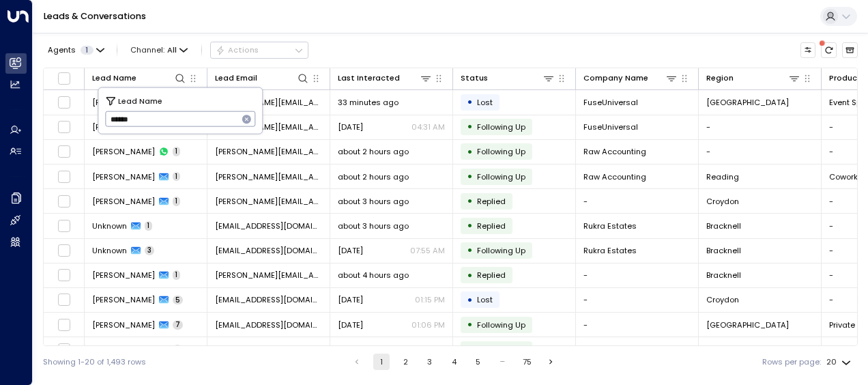  I want to click on span: suzie_quartermaine@hotmail.com, so click(268, 349).